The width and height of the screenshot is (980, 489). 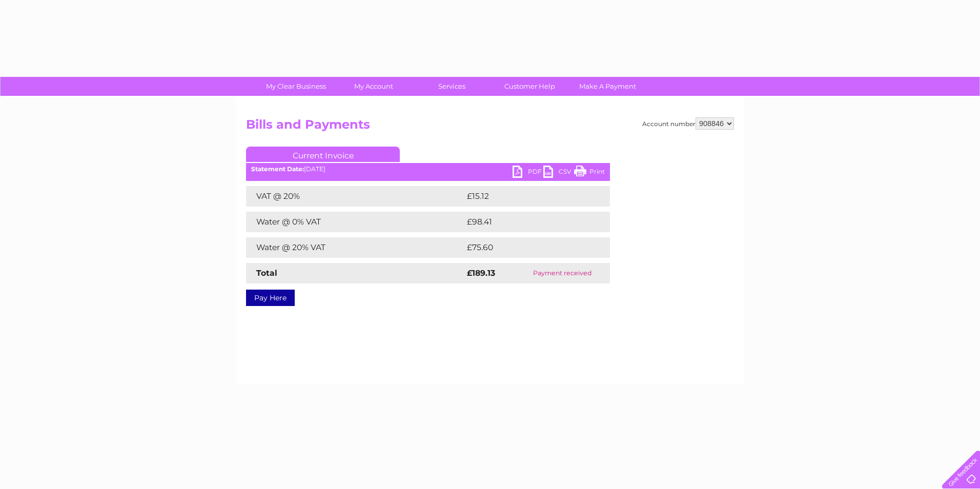 I want to click on a: Services, so click(x=451, y=86).